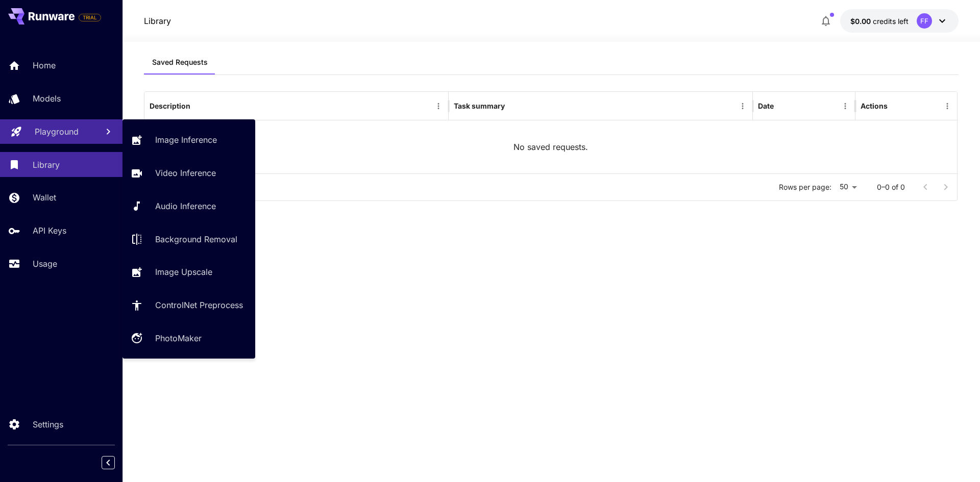  Describe the element at coordinates (44, 65) in the screenshot. I see `p: Home` at that location.